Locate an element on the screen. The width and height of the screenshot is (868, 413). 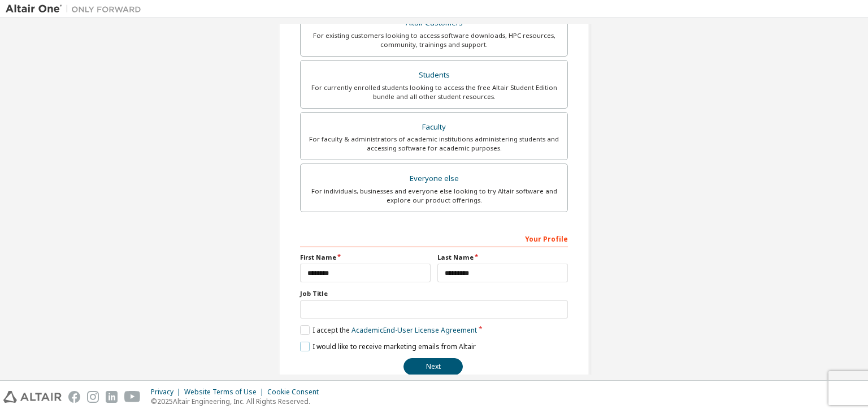
div: For faculty & administrators of academic institutions administering students and accessing softwa... is located at coordinates (434, 143).